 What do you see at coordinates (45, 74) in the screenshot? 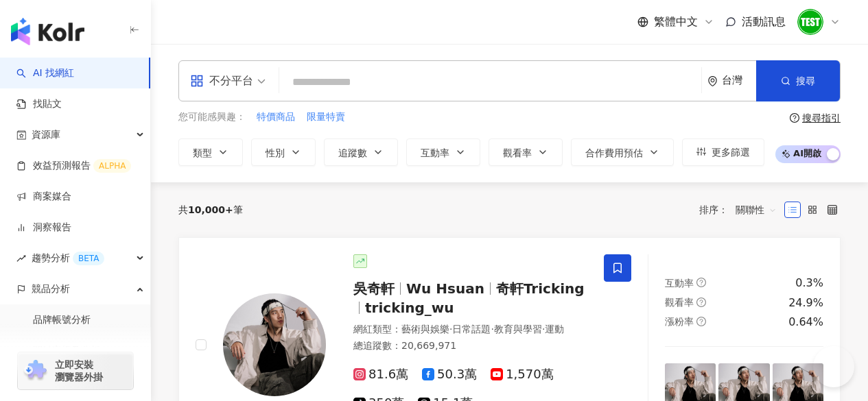
I see `a: searchAI 找網紅` at bounding box center [45, 74].